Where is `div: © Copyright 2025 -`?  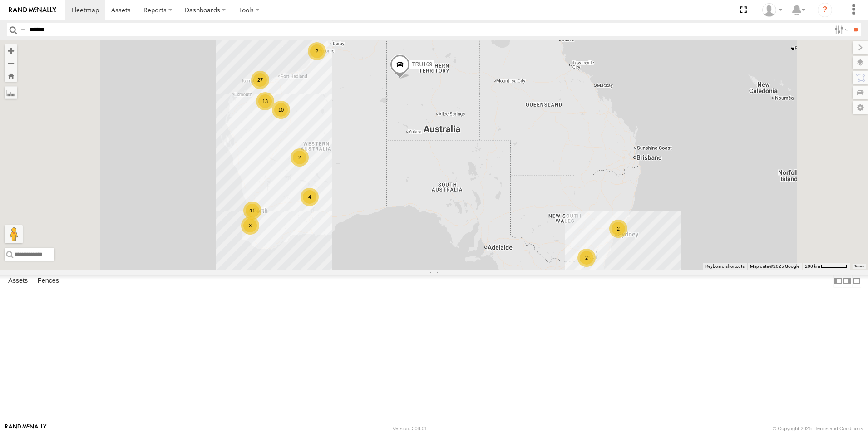 div: © Copyright 2025 - is located at coordinates (817, 428).